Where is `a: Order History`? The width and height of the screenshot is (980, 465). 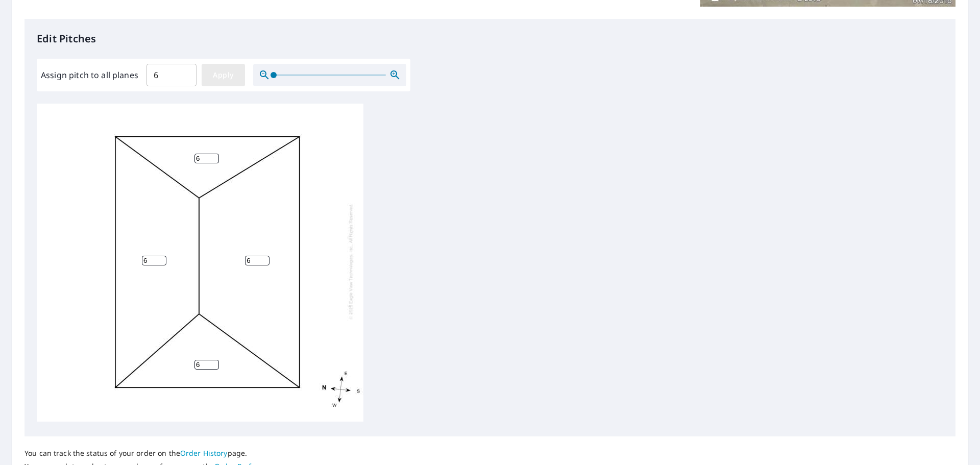 a: Order History is located at coordinates (204, 453).